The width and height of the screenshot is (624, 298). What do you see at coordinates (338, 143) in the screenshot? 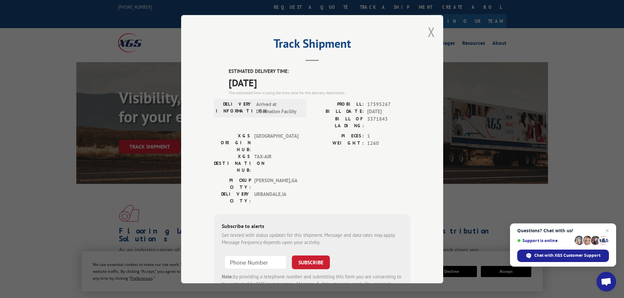
I see `label: WEIGHT:` at bounding box center [338, 143].